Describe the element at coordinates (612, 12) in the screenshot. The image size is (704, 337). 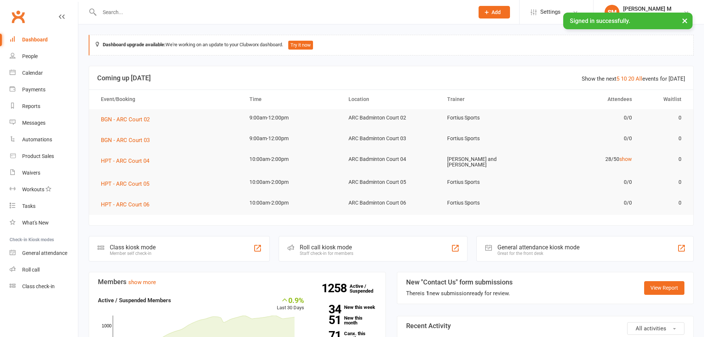
I see `div: SM` at that location.